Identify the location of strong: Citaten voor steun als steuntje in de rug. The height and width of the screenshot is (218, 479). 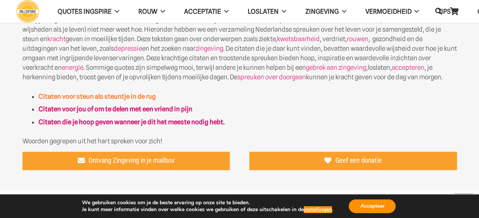
(97, 96).